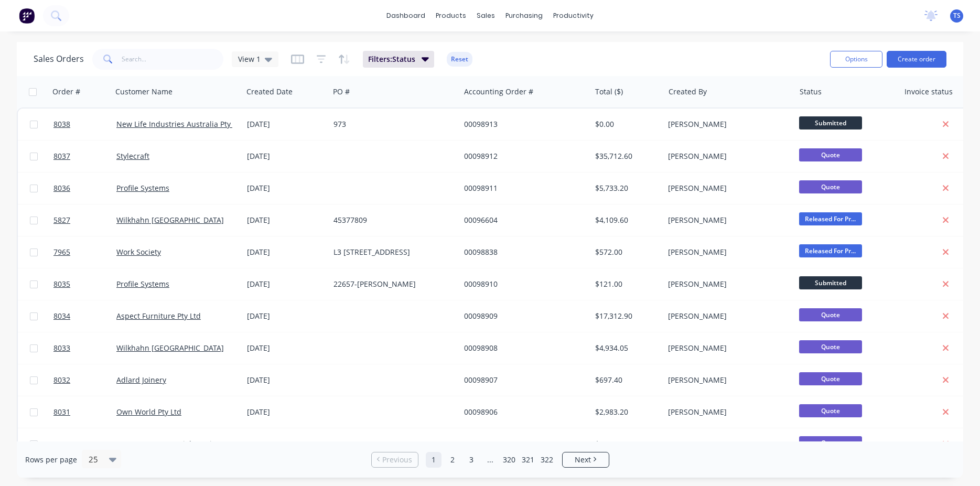  I want to click on div: $4,934.05, so click(625, 349).